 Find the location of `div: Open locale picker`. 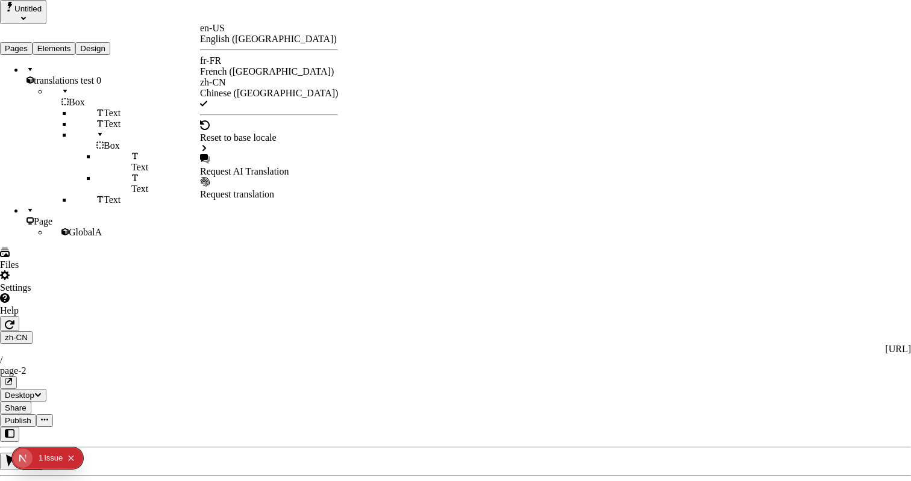

div: Open locale picker is located at coordinates (269, 111).